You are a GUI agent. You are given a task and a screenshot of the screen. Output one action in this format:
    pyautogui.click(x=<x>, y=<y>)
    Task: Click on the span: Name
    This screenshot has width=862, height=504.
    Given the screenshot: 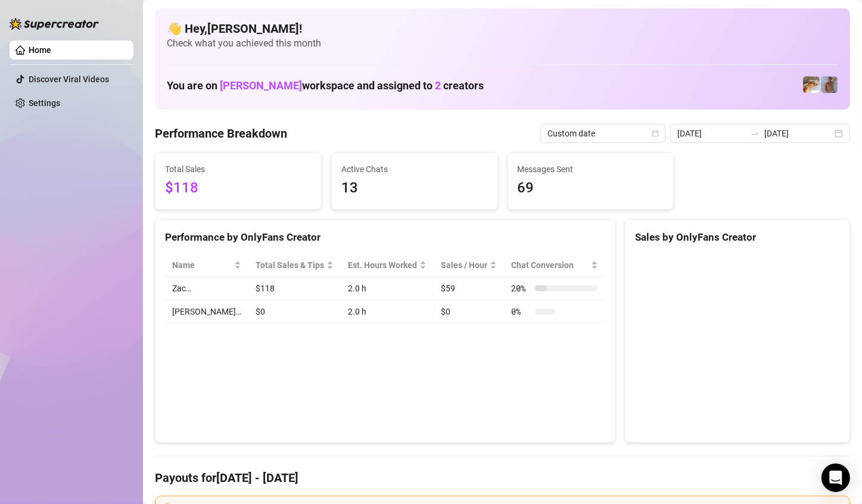 What is the action you would take?
    pyautogui.click(x=202, y=265)
    